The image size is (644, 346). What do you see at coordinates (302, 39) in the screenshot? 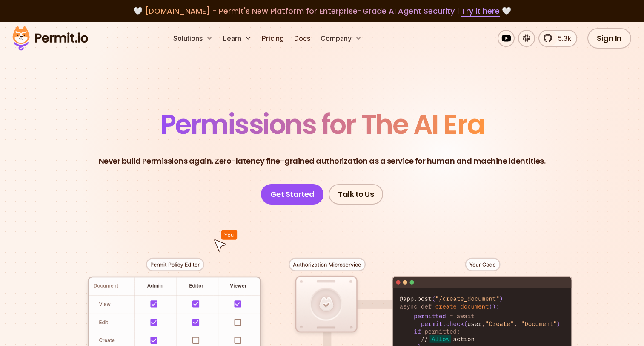
I see `a: Docs` at bounding box center [302, 39].